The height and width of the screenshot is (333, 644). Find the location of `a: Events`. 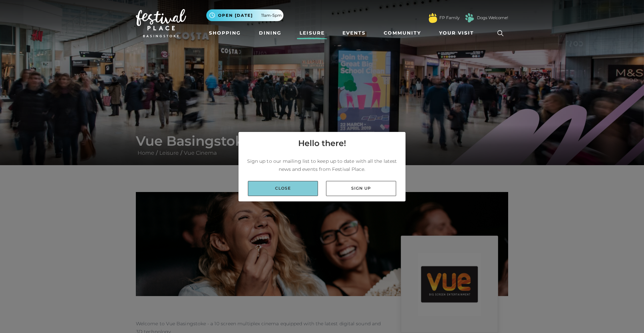

a: Events is located at coordinates (354, 33).